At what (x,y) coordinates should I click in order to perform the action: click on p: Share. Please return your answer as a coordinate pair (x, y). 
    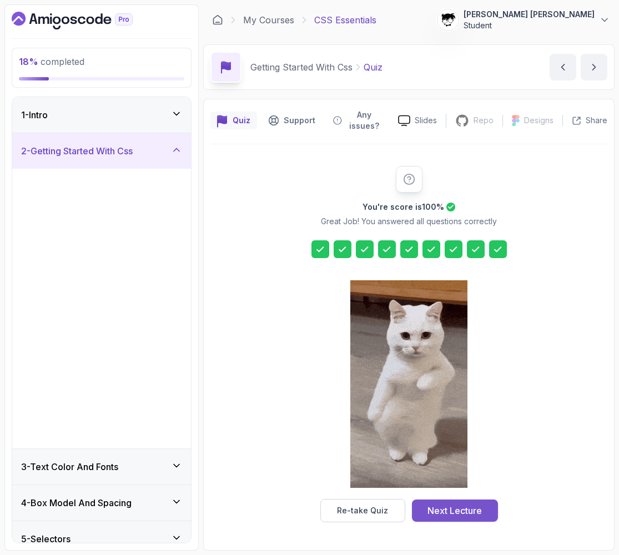
    Looking at the image, I should click on (596, 120).